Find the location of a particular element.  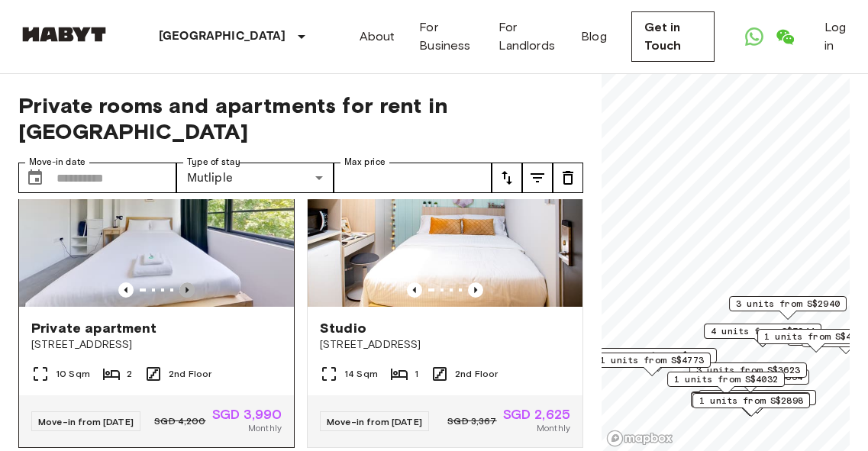

span: 1 units from S$4773 is located at coordinates (652, 360).